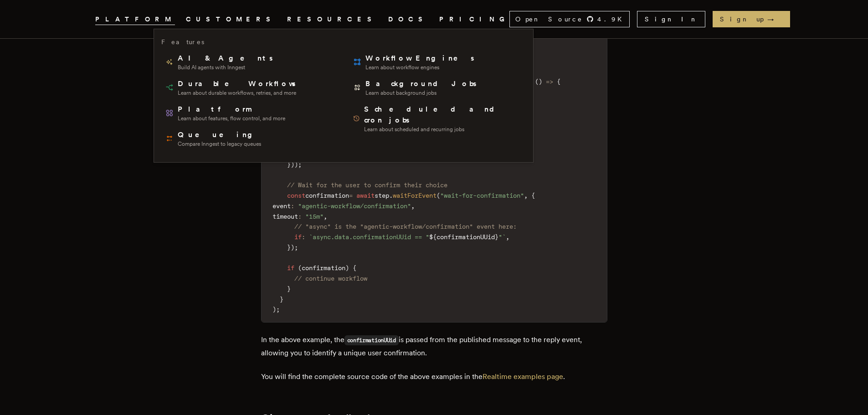 This screenshot has height=415, width=868. I want to click on span: Queueing, so click(219, 135).